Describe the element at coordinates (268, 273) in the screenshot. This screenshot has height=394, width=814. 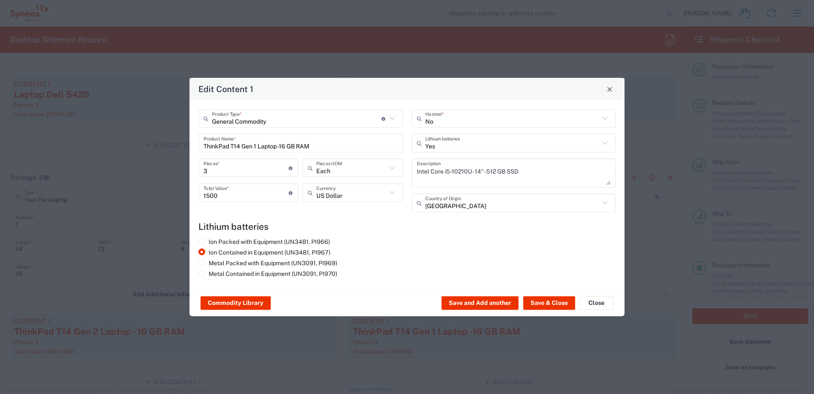
I see `label: Metal Contained in Equipment (UN3091, PI970)` at that location.